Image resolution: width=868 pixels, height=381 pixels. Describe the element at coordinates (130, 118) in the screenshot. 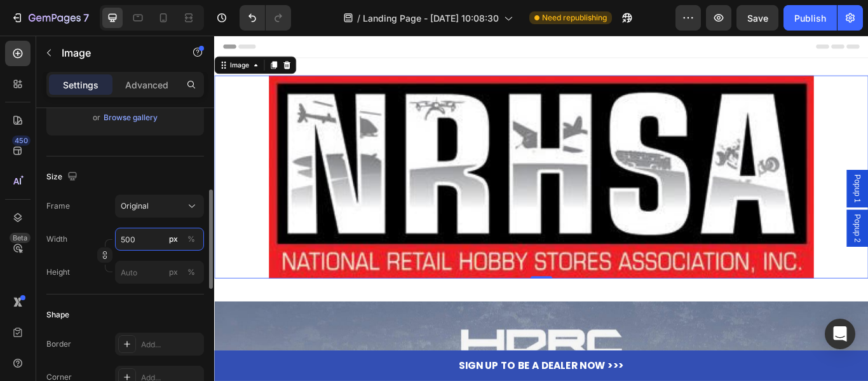

I see `button: Browse gallery` at that location.